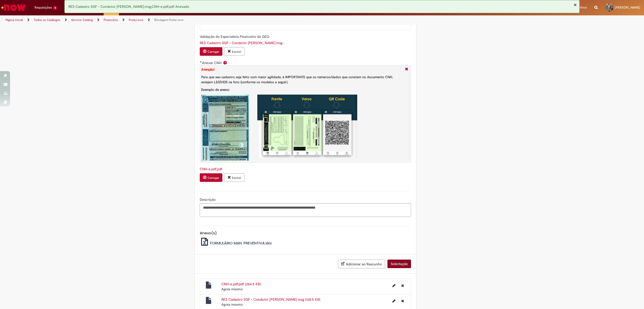 The image size is (644, 309). I want to click on span: Obrigatório Preenchido, so click(201, 62).